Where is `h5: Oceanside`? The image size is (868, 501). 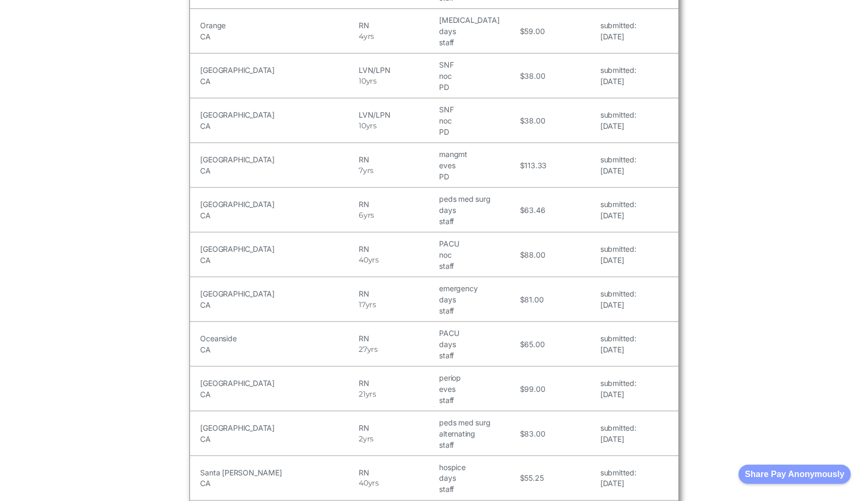 h5: Oceanside is located at coordinates (278, 338).